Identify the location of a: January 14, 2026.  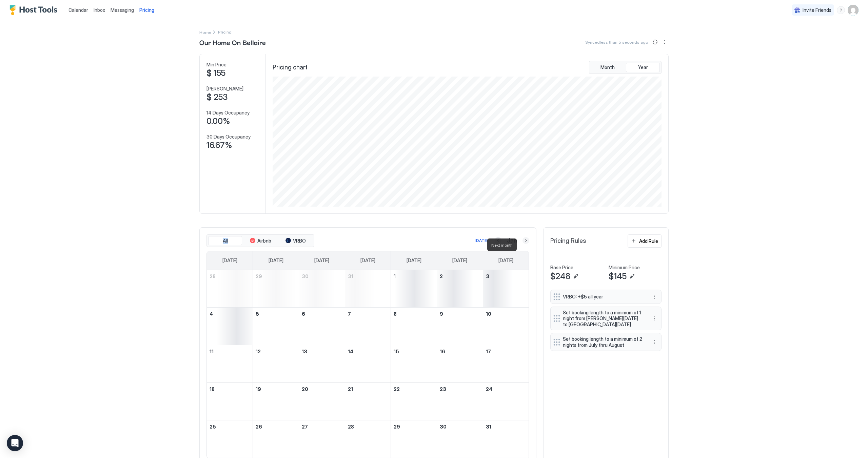
(368, 351).